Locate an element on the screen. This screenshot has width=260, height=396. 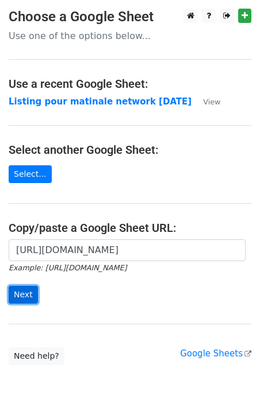
small: View is located at coordinates (211, 102).